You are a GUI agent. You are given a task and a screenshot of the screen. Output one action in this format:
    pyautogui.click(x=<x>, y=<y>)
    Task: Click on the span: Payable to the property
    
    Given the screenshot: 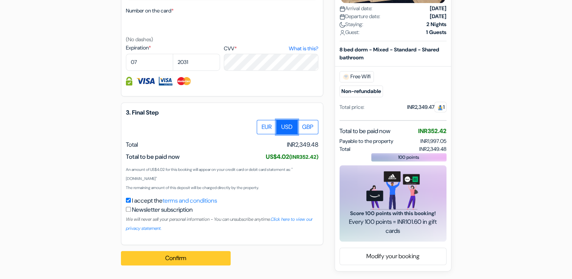 What is the action you would take?
    pyautogui.click(x=367, y=141)
    